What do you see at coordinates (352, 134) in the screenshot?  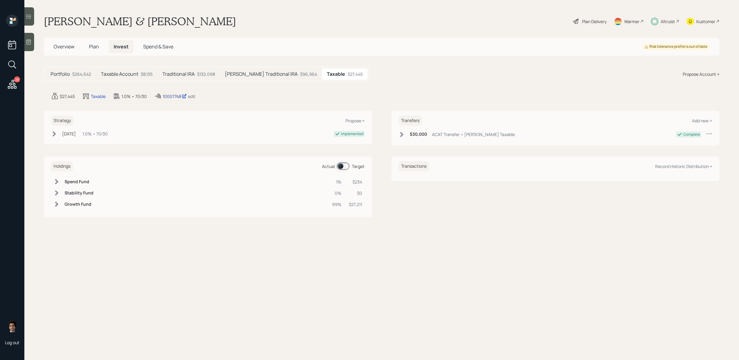 I see `div: Implemented` at bounding box center [352, 134].